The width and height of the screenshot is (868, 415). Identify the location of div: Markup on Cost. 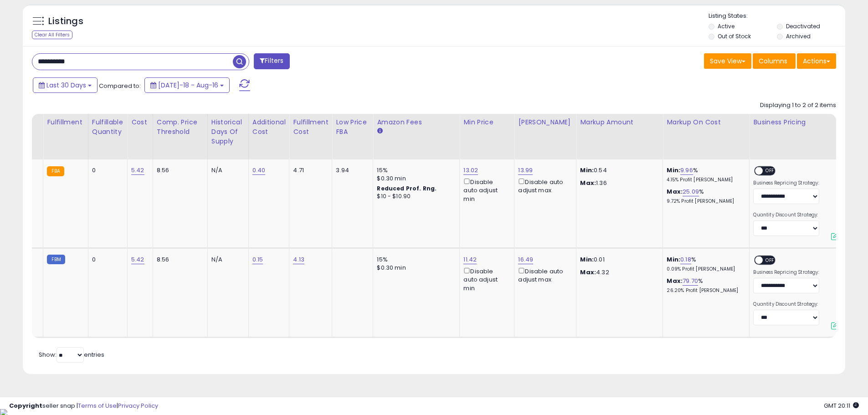
(706, 122).